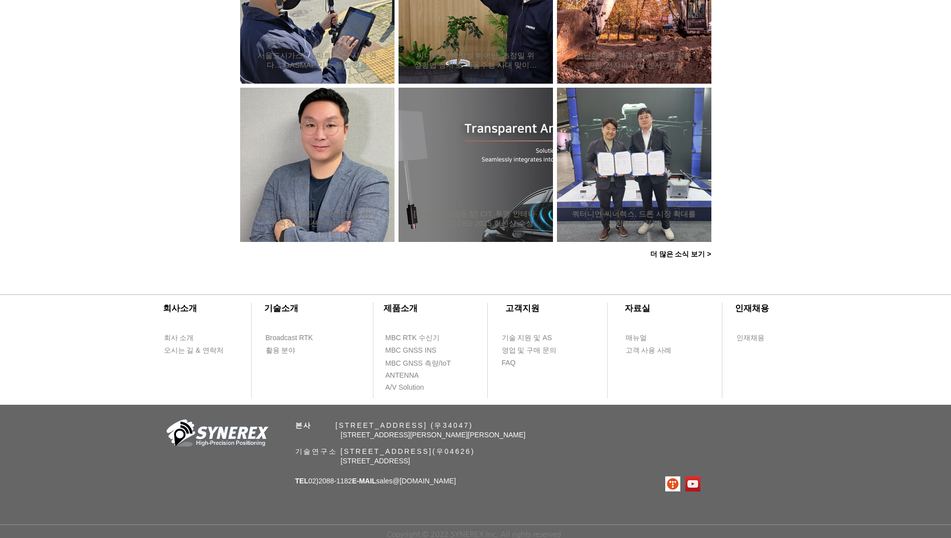 The image size is (951, 538). Describe the element at coordinates (693, 484) in the screenshot. I see `img: 유튜브 사회 아이콘` at that location.